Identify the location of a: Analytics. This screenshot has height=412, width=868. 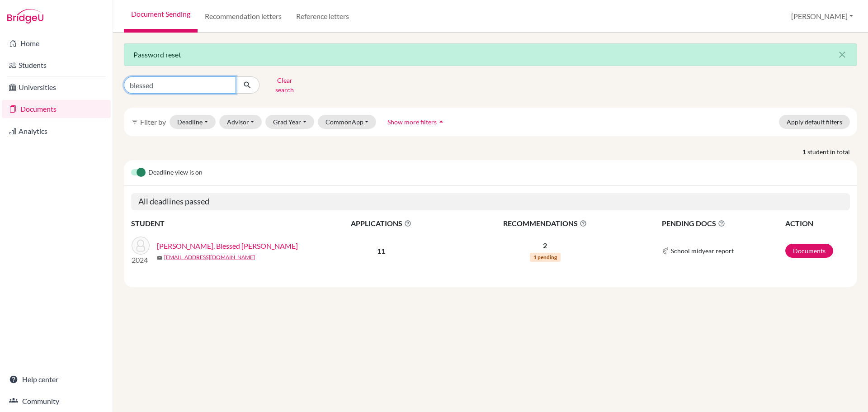
(56, 131).